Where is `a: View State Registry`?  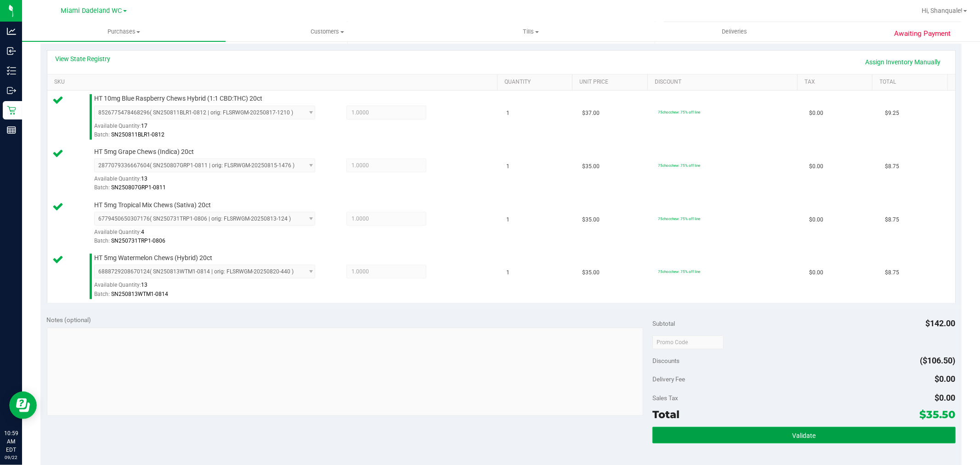
a: View State Registry is located at coordinates (83, 59).